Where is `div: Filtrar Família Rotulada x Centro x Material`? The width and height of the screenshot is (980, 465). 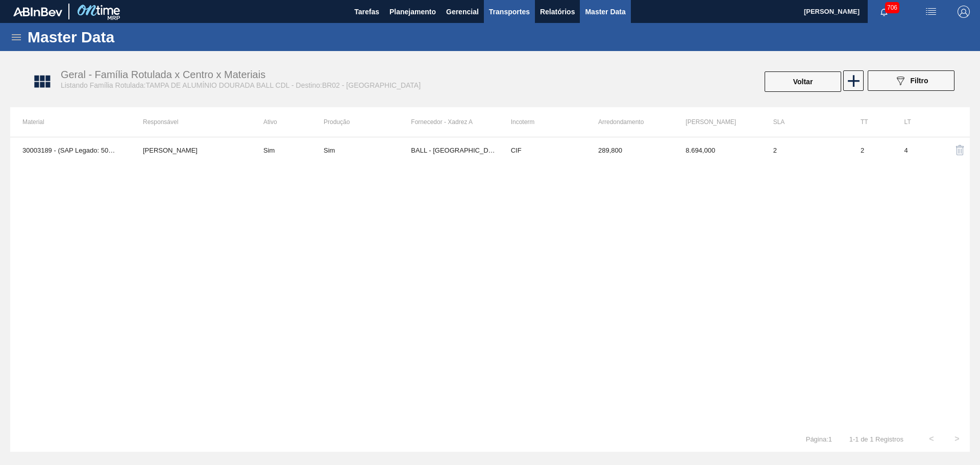 div: Filtrar Família Rotulada x Centro x Material is located at coordinates (911, 81).